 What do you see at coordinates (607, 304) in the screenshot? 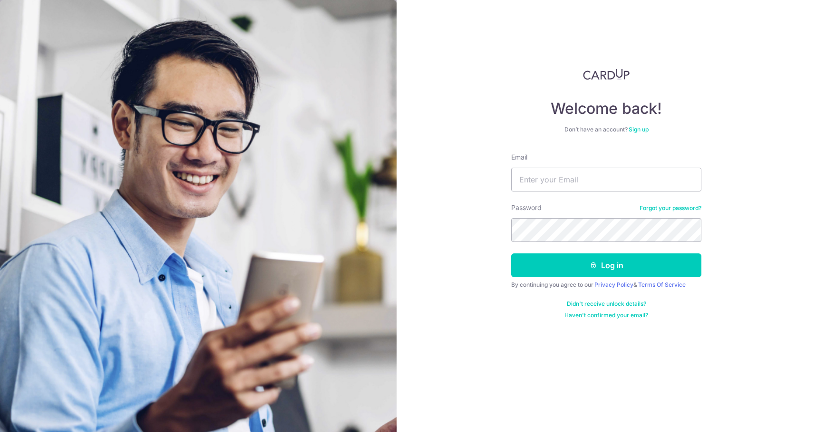
I see `a: Didn't receive unlock details?` at bounding box center [607, 304].